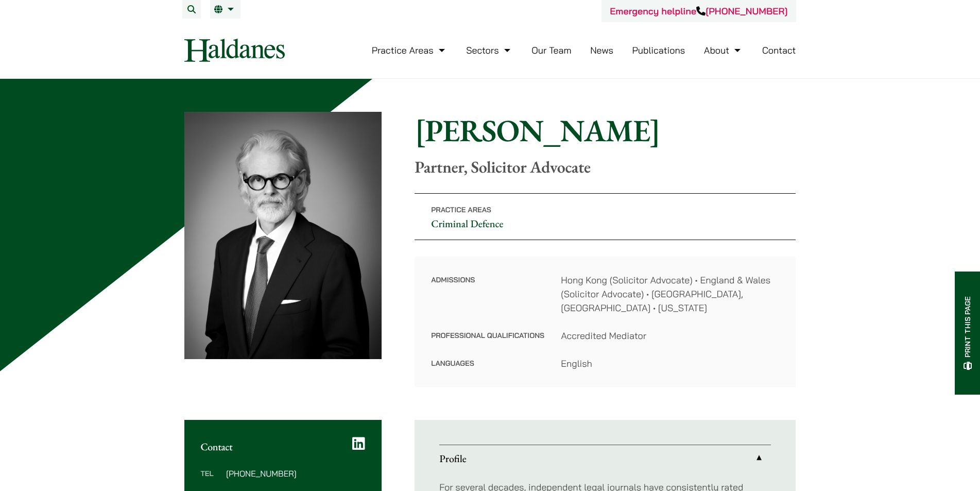 Image resolution: width=980 pixels, height=491 pixels. I want to click on img: Logo of Haldanes, so click(234, 50).